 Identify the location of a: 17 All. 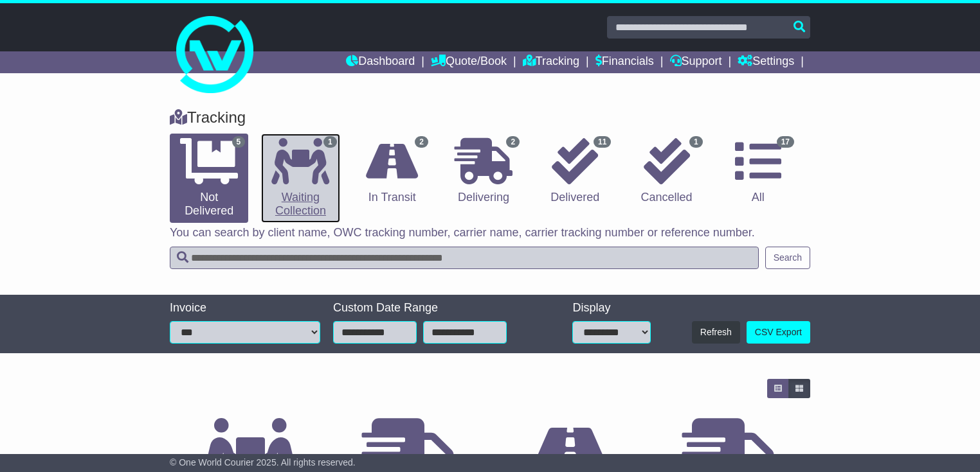
(758, 171).